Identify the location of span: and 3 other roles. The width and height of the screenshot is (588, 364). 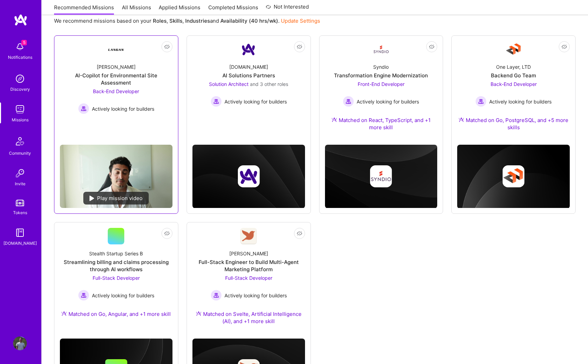
(269, 84).